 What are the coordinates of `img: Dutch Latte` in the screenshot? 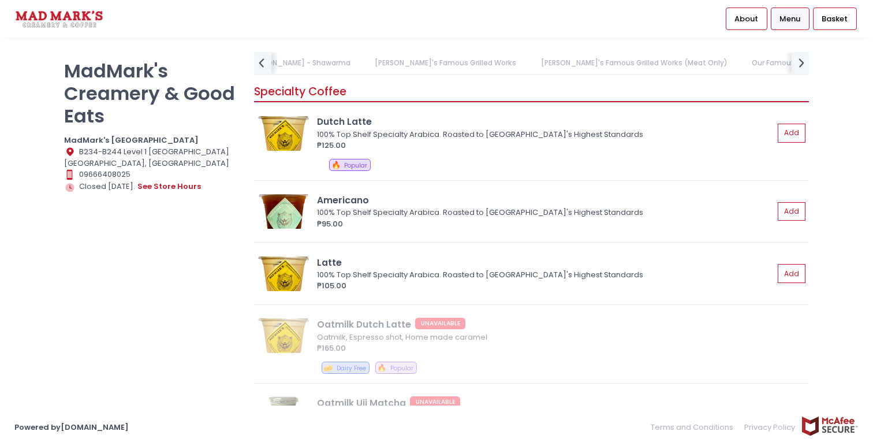 It's located at (283, 133).